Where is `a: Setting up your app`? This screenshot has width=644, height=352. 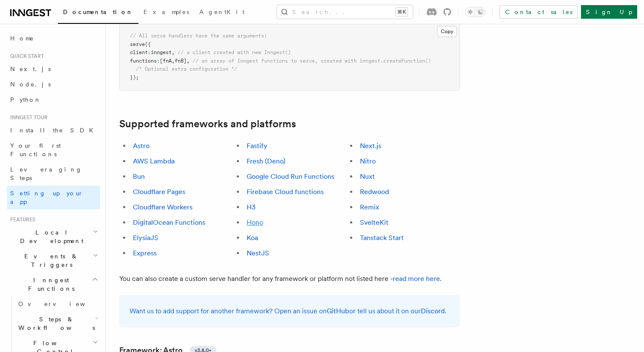 a: Setting up your app is located at coordinates (53, 198).